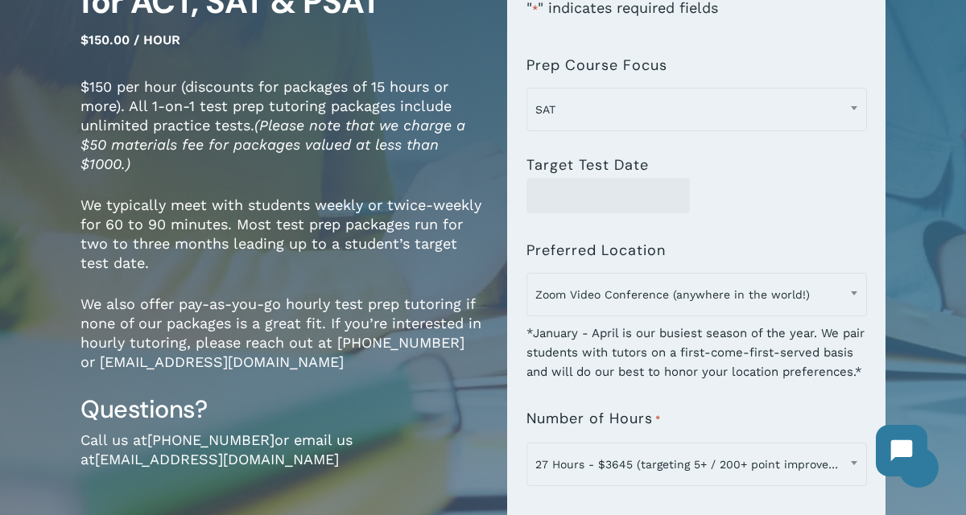 The image size is (966, 515). I want to click on p: We also offer pay-as-you-go hourly test prep tutoring if none of our packages is a great fit. If ..., so click(282, 344).